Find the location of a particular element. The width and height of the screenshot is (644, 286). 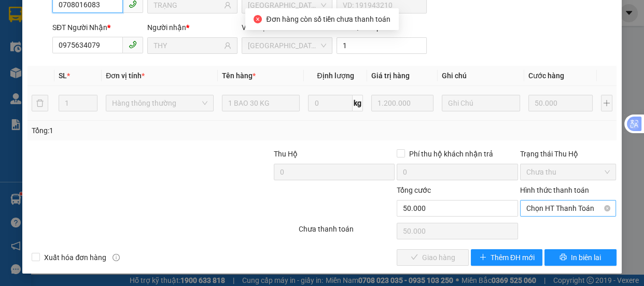

span: Thu Hộ is located at coordinates (286, 154).